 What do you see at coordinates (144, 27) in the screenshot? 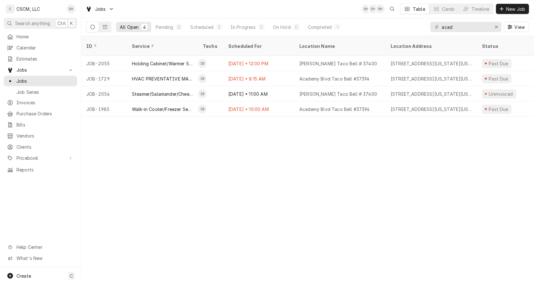
I see `div: 4` at bounding box center [144, 27].